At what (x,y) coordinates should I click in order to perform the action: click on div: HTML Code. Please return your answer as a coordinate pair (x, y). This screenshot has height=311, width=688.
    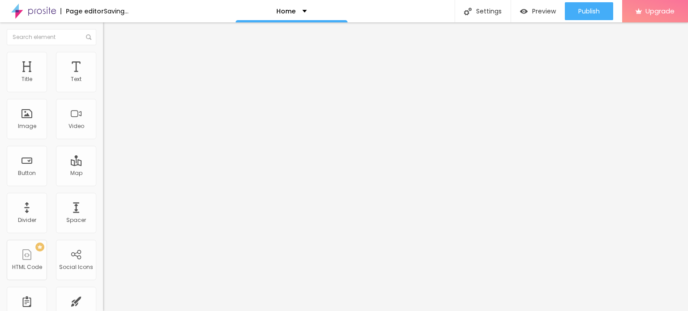
    Looking at the image, I should click on (27, 268).